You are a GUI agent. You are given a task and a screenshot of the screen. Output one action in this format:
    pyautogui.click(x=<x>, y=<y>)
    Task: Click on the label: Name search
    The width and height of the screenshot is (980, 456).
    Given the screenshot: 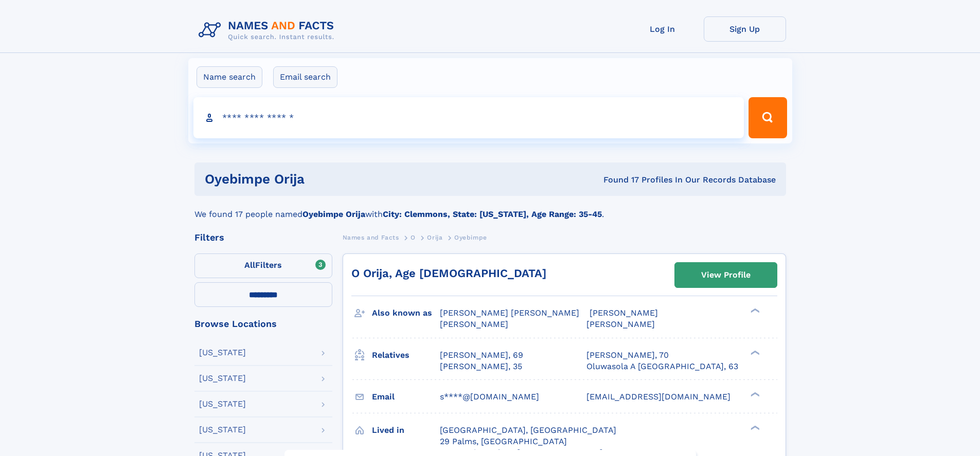 What is the action you would take?
    pyautogui.click(x=229, y=77)
    